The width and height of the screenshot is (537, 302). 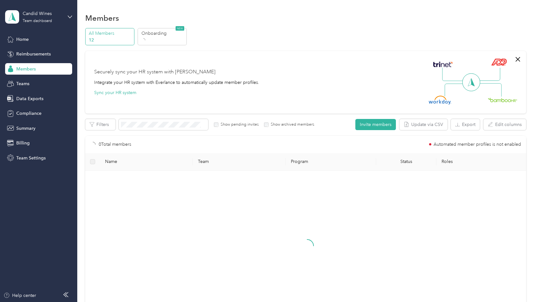 I want to click on span: Summary, so click(x=26, y=128).